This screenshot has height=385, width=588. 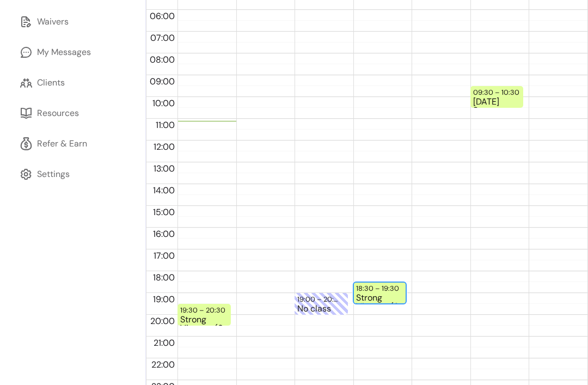 I want to click on span: 08:00, so click(x=162, y=59).